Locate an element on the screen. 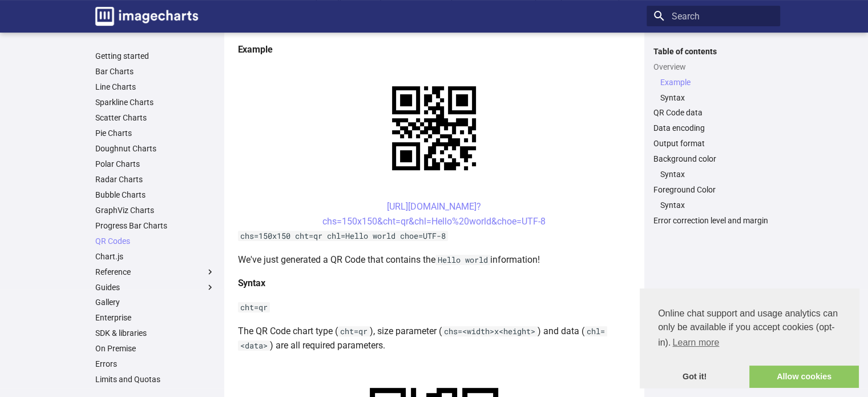 The image size is (868, 397). a: On Premise is located at coordinates (155, 349).